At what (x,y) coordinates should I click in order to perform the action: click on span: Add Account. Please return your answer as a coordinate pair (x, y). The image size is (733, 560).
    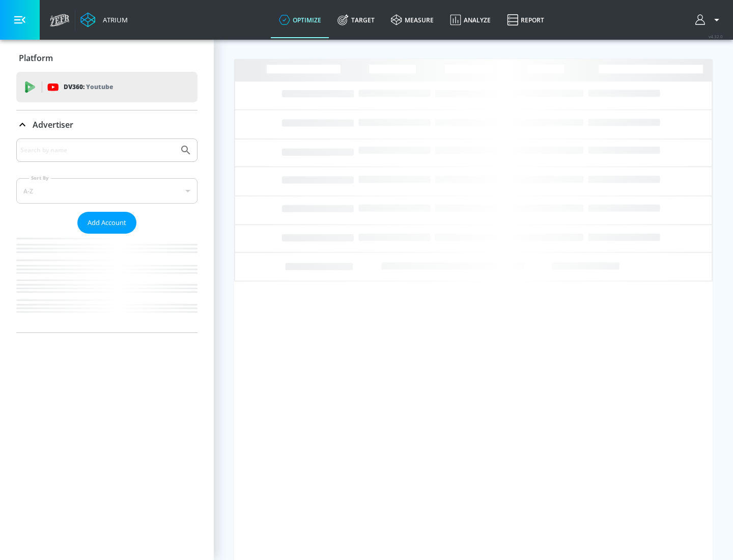
    Looking at the image, I should click on (107, 223).